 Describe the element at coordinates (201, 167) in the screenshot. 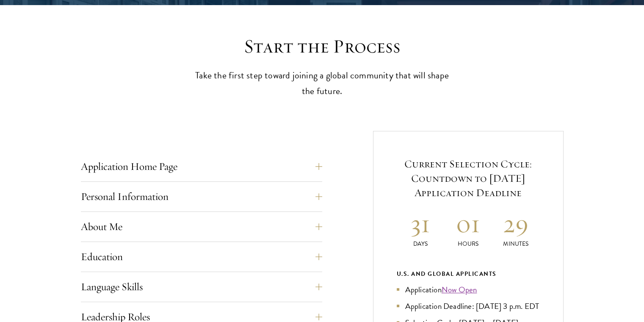

I see `button: Application Home Page` at that location.